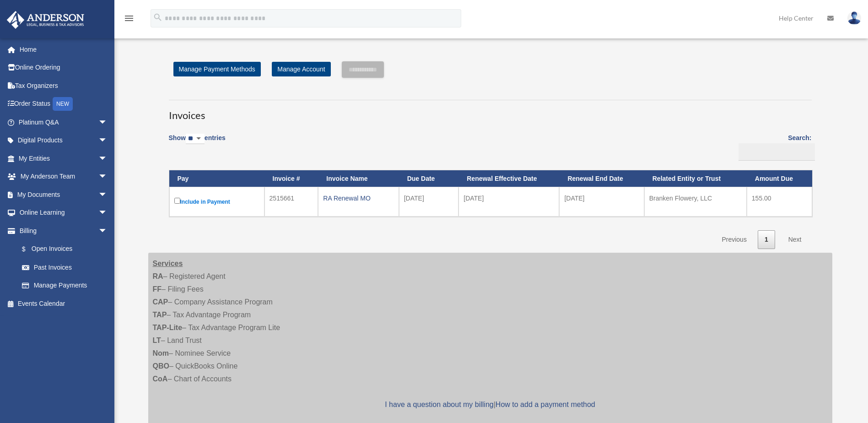  What do you see at coordinates (177, 200) in the screenshot?
I see `input: Include in Payment` at bounding box center [177, 200].